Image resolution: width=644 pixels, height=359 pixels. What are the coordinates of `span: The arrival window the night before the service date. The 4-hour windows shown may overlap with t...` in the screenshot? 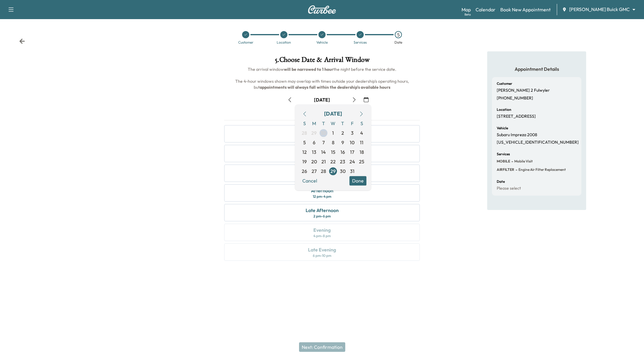 It's located at (323, 78).